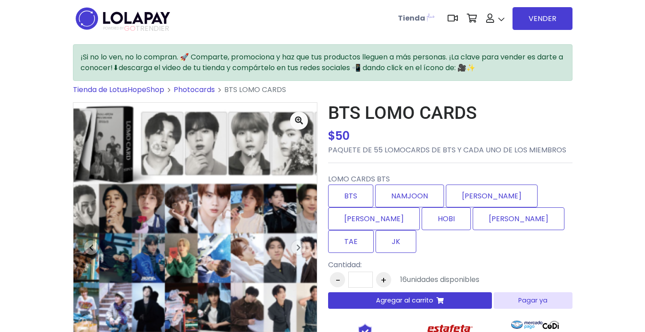  Describe the element at coordinates (119, 89) in the screenshot. I see `span: Tienda de LotusHopeShop` at that location.